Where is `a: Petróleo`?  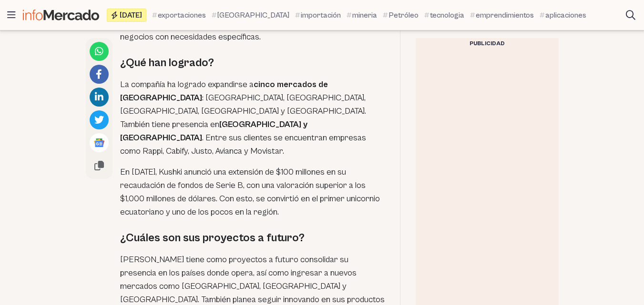 a: Petróleo is located at coordinates (400, 15).